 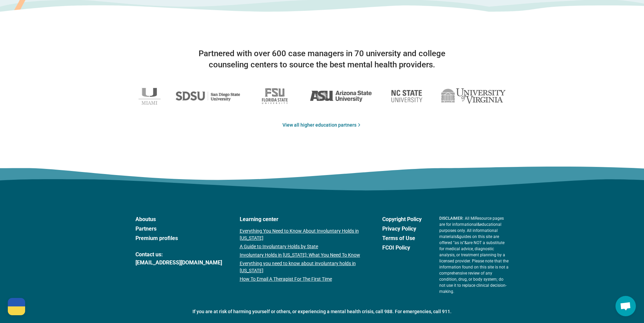 What do you see at coordinates (302, 247) in the screenshot?
I see `a: A Guide to Involuntary Holds by State` at bounding box center [302, 247].